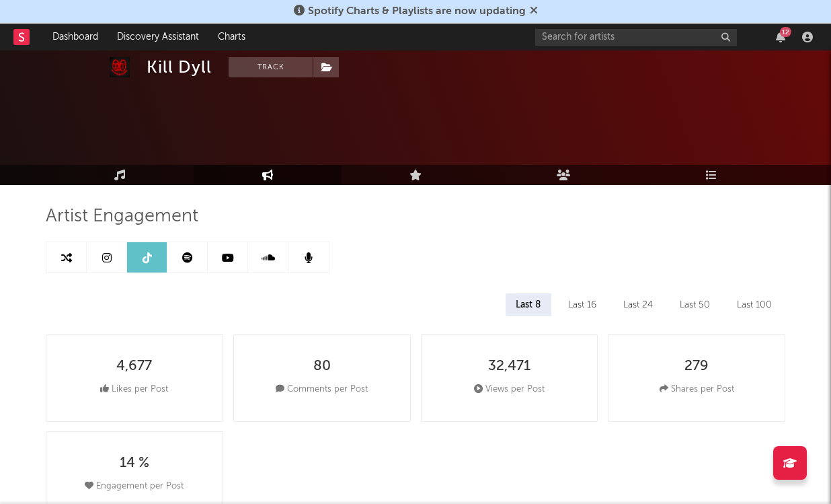 The image size is (831, 504). Describe the element at coordinates (134, 366) in the screenshot. I see `div: 4,677` at that location.